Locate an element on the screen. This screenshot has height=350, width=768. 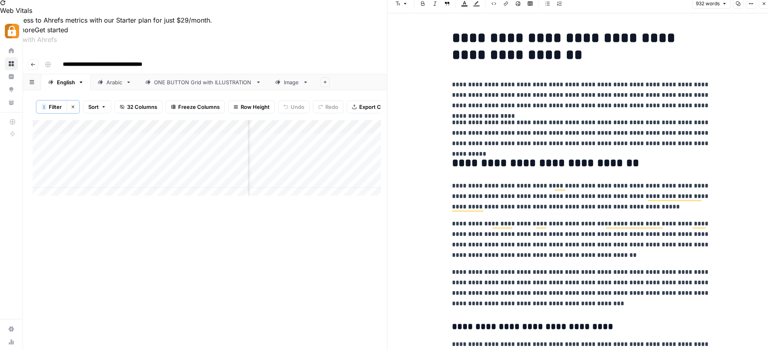
button: Sort is located at coordinates (97, 107).